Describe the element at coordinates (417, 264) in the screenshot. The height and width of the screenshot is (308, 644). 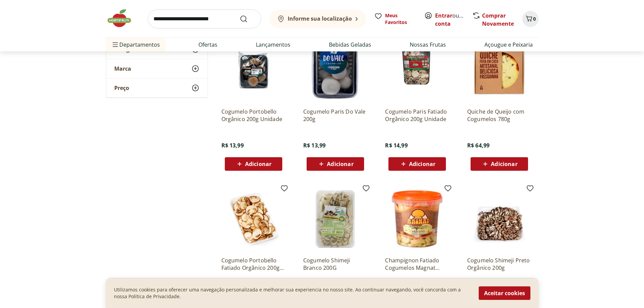
I see `p: Champignon Fatiado Cogumelos Magnat 200G` at that location.